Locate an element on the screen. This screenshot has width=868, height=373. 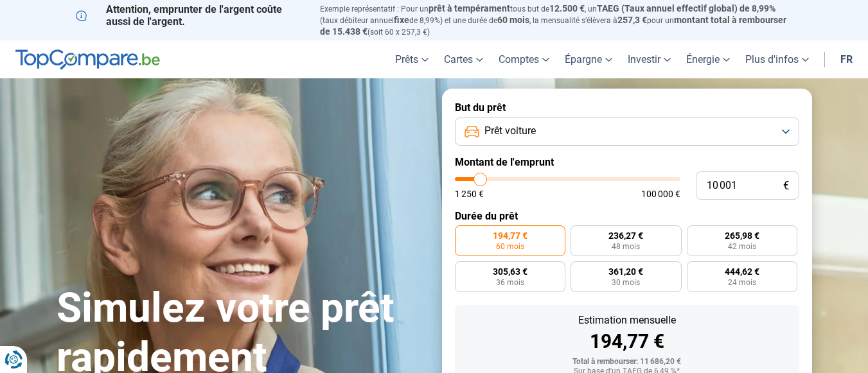
a: Prêts is located at coordinates (412, 59).